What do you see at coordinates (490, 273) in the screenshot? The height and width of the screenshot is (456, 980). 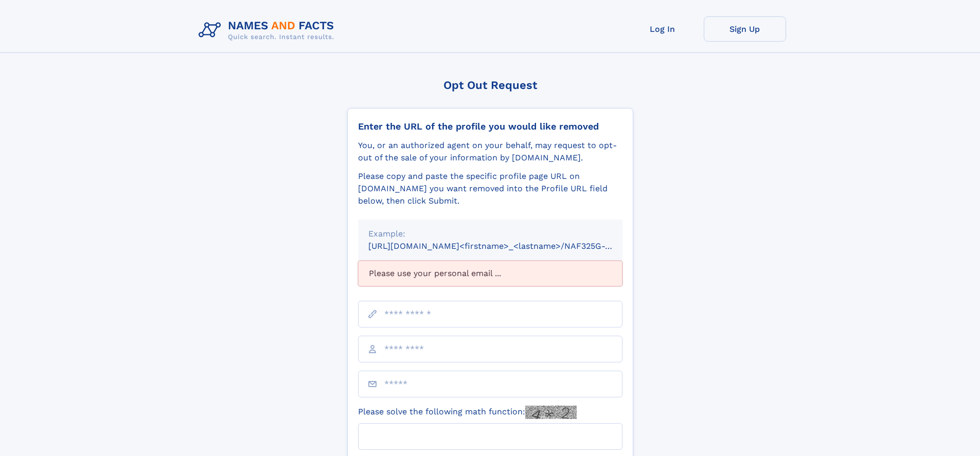 I see `div: Please use your personal email ...` at bounding box center [490, 273].